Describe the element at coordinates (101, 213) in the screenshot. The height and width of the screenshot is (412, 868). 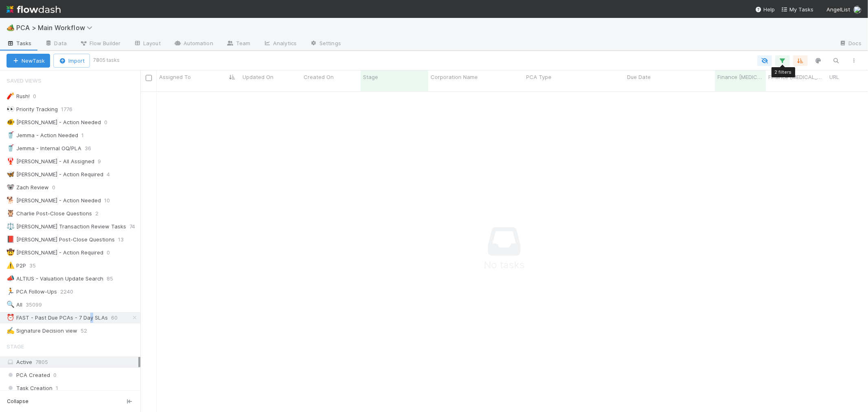
I see `span: 2` at that location.